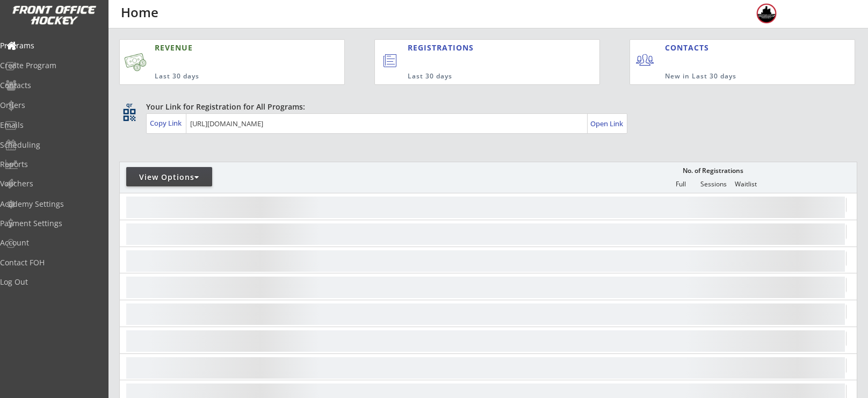 The image size is (868, 398). What do you see at coordinates (713, 171) in the screenshot?
I see `div: No. of Registrations` at bounding box center [713, 171].